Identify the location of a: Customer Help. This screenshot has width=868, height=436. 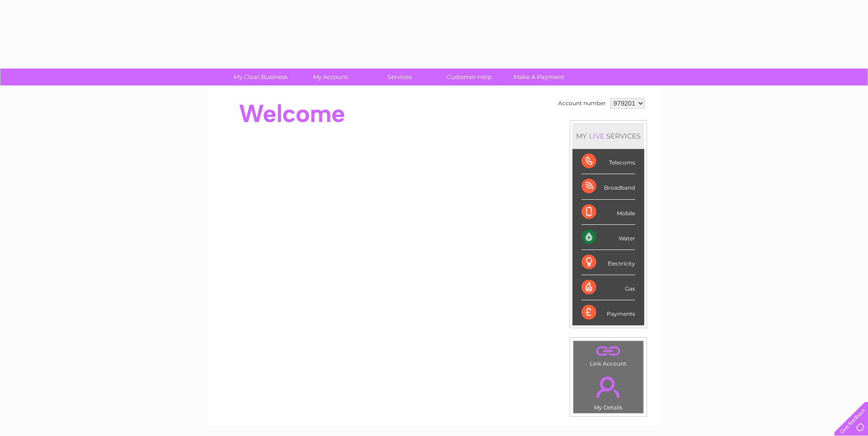
(469, 77).